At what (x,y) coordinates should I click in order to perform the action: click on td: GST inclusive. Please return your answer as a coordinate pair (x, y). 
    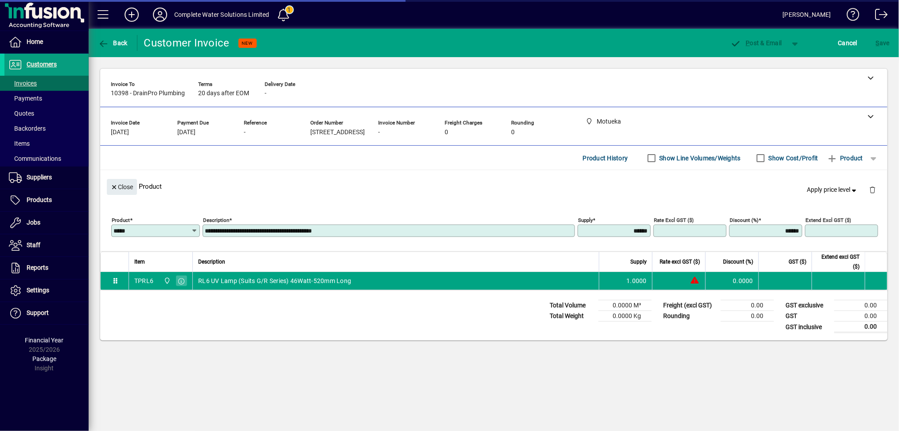
    Looking at the image, I should click on (808, 327).